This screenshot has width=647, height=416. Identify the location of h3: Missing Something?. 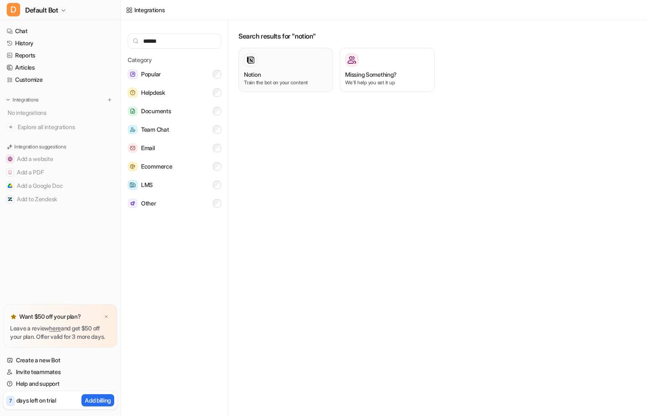
(371, 74).